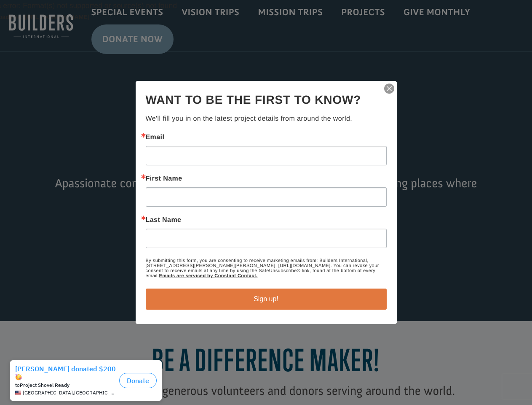 The image size is (532, 405). Describe the element at coordinates (138, 25) in the screenshot. I see `button: Donate` at that location.